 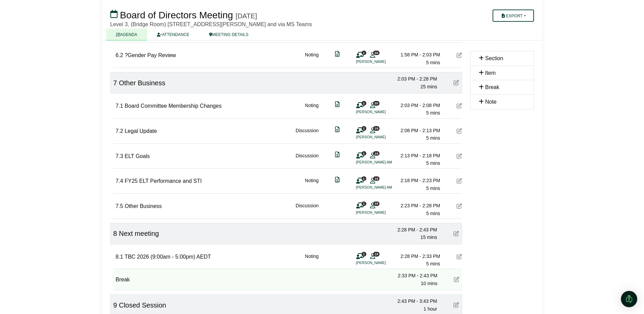 What do you see at coordinates (414, 301) in the screenshot?
I see `div: 2:43 PM - 3:43 PM` at bounding box center [414, 301].